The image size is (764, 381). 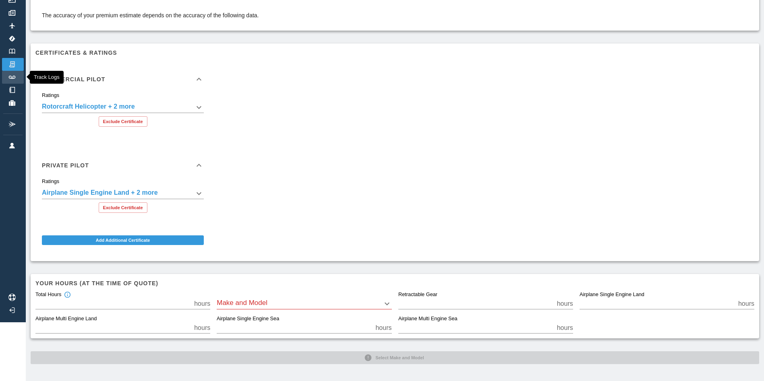 What do you see at coordinates (150, 15) in the screenshot?
I see `p: The accuracy of your premium estimate depends on the accuracy of the following data.` at bounding box center [150, 15].